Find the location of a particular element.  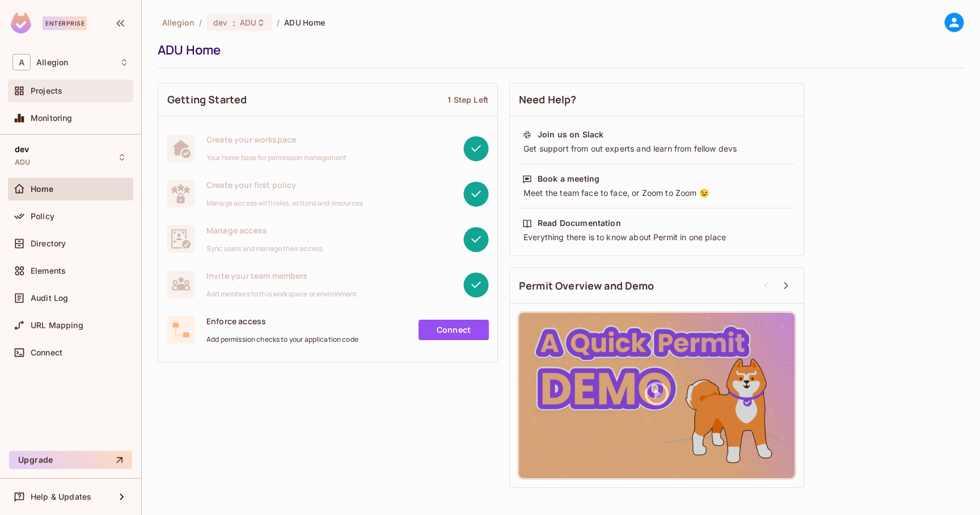

img: SReyMgAAAABJRU5ErkJggg== is located at coordinates (21, 23).